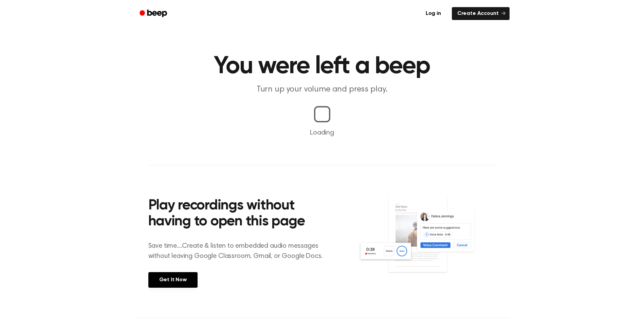 This screenshot has height=326, width=644. What do you see at coordinates (322, 133) in the screenshot?
I see `p: Loading` at bounding box center [322, 133].